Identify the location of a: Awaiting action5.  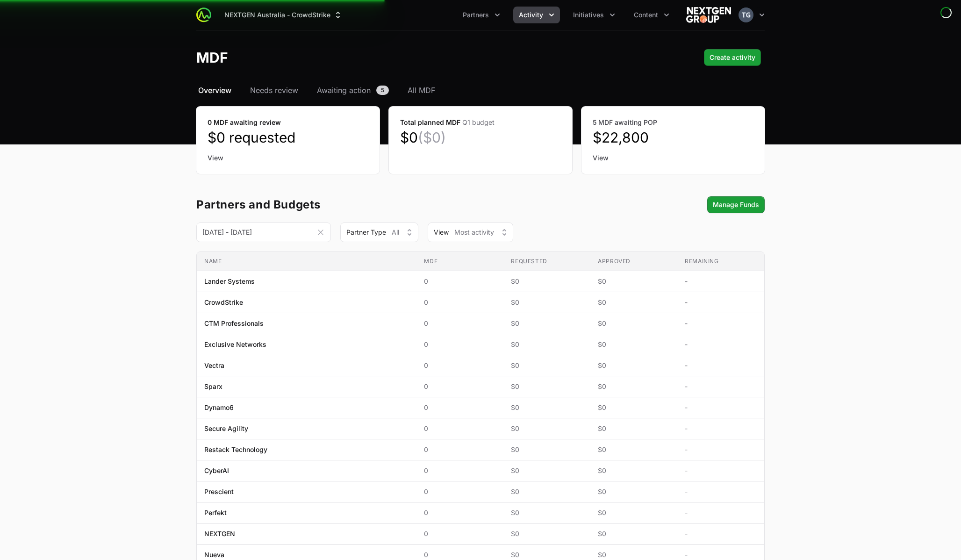
(353, 90).